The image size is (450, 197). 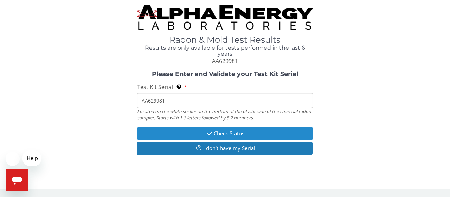 What do you see at coordinates (225, 17) in the screenshot?
I see `img: TightCrop.jpg` at bounding box center [225, 17].